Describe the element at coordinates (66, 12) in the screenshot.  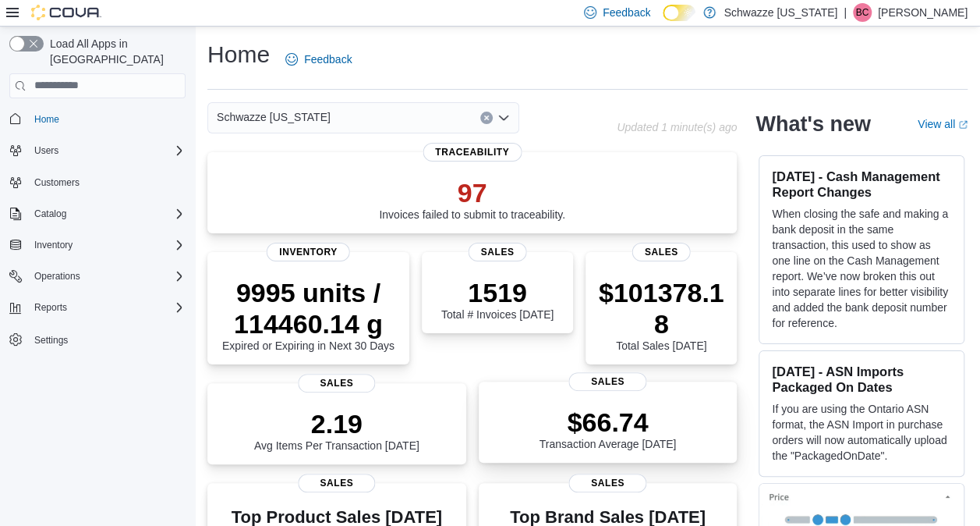
I see `img: Cova` at that location.